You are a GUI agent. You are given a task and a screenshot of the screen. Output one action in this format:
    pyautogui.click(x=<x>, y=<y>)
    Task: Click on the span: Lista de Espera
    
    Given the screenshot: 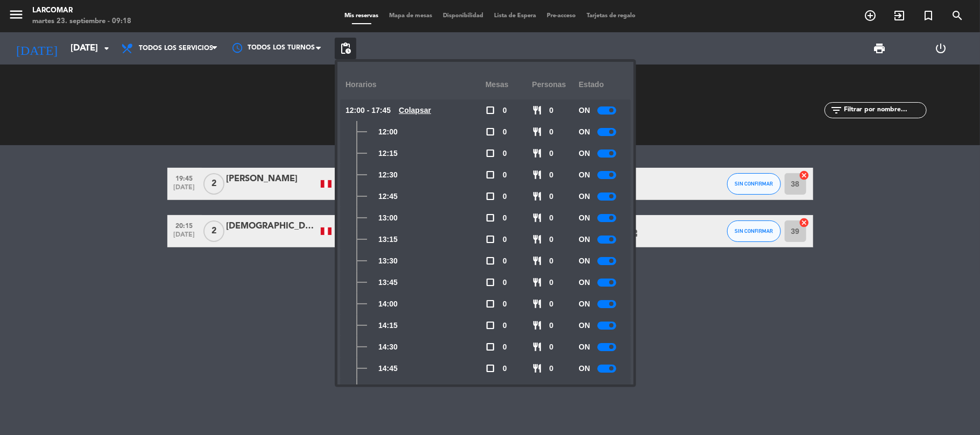 What is the action you would take?
    pyautogui.click(x=515, y=16)
    